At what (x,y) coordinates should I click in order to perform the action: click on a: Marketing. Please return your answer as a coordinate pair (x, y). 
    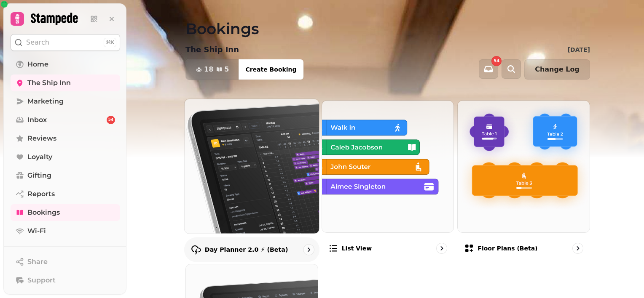
    Looking at the image, I should click on (65, 102).